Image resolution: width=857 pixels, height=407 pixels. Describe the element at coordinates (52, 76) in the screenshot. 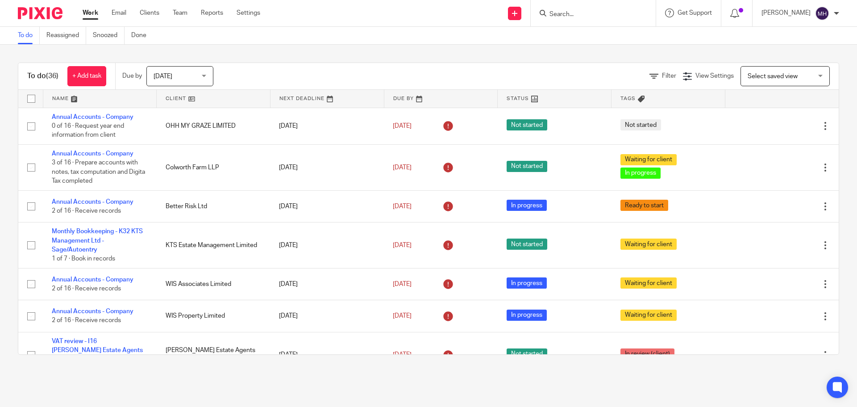

I see `span: (36)` at that location.